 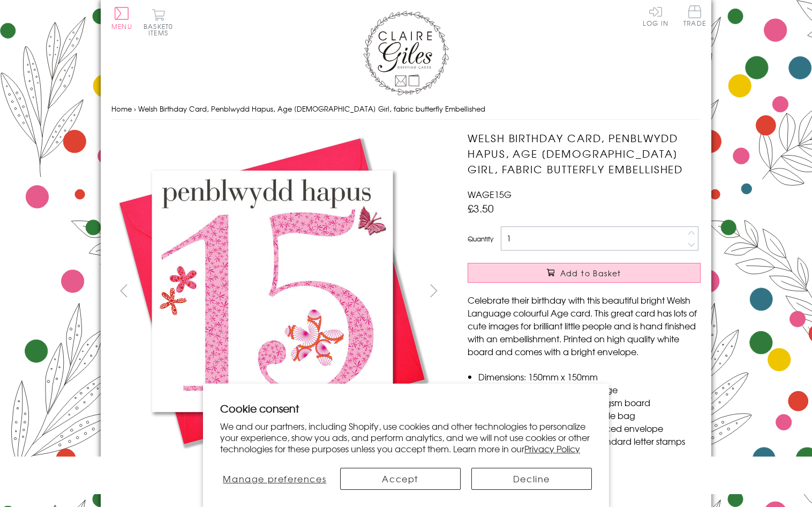 I want to click on a: Trade, so click(x=695, y=17).